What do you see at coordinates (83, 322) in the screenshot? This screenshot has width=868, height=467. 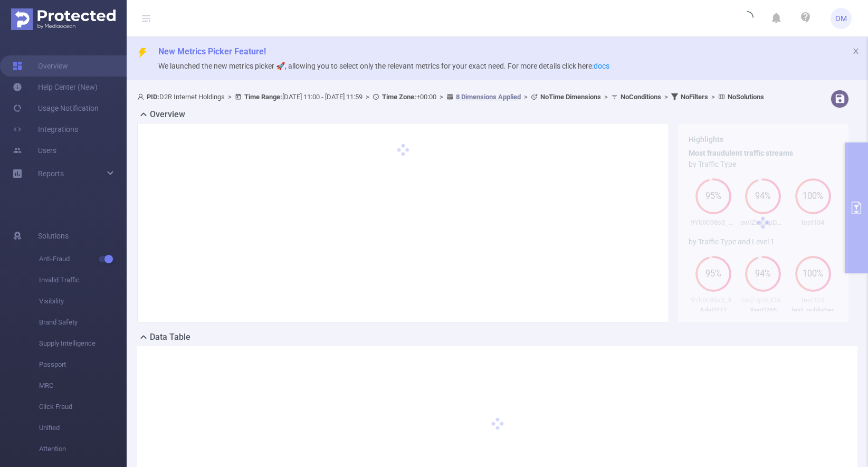 I see `span: Brand Safety` at bounding box center [83, 322].